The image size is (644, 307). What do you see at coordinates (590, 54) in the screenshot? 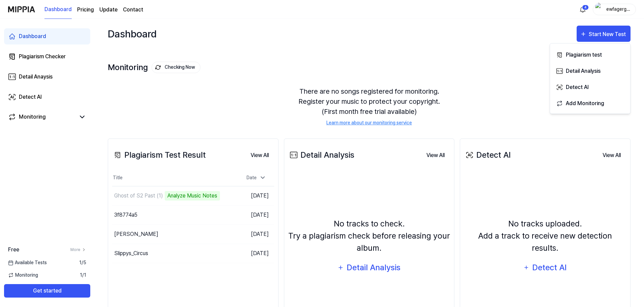
I see `button: Plagiarism test` at bounding box center [590, 54].